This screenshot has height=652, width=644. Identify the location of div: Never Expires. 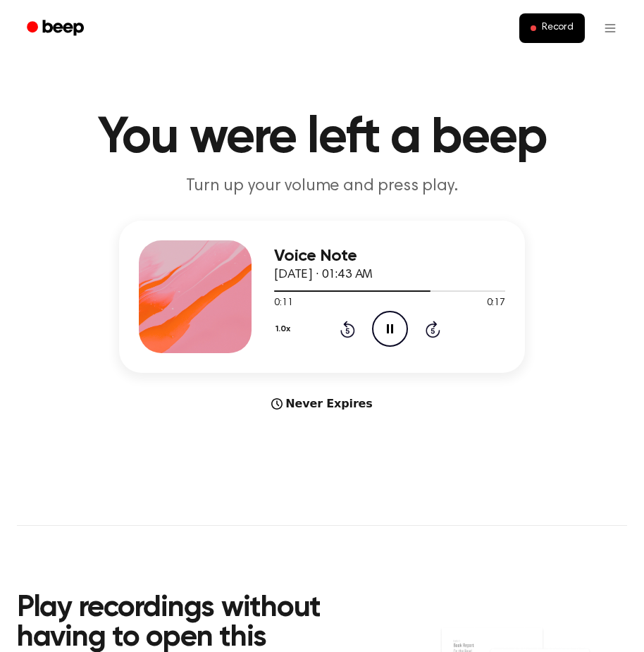
(322, 404).